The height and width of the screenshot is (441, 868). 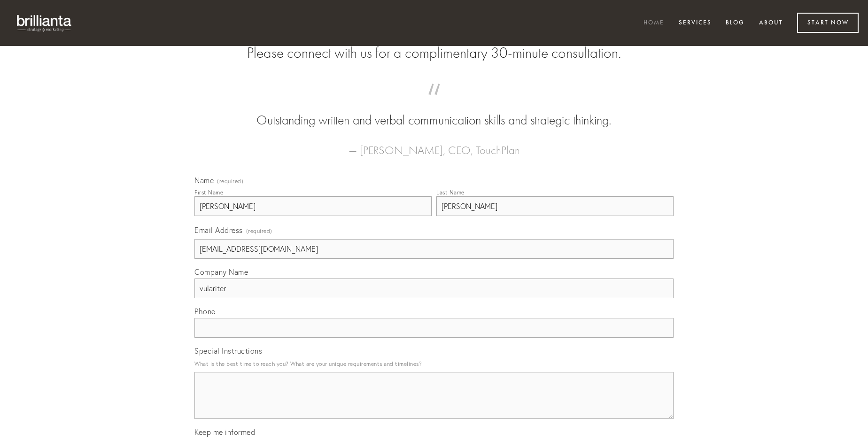 I want to click on blockquote: Outstanding written and verbal communication skills and strategic thinking., so click(x=434, y=111).